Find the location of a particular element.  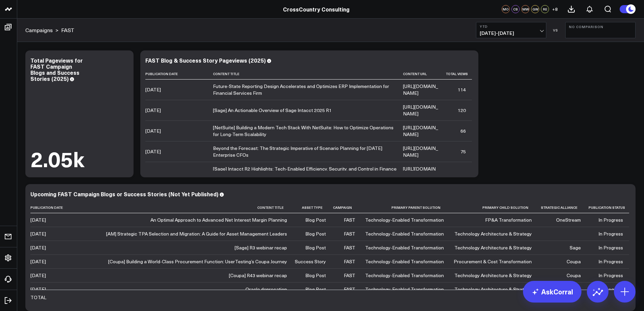

div: [Sage] R3 webinar recap is located at coordinates (261, 248).